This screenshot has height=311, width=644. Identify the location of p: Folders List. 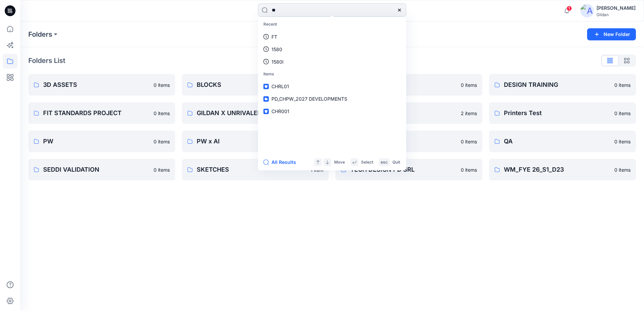
(47, 60).